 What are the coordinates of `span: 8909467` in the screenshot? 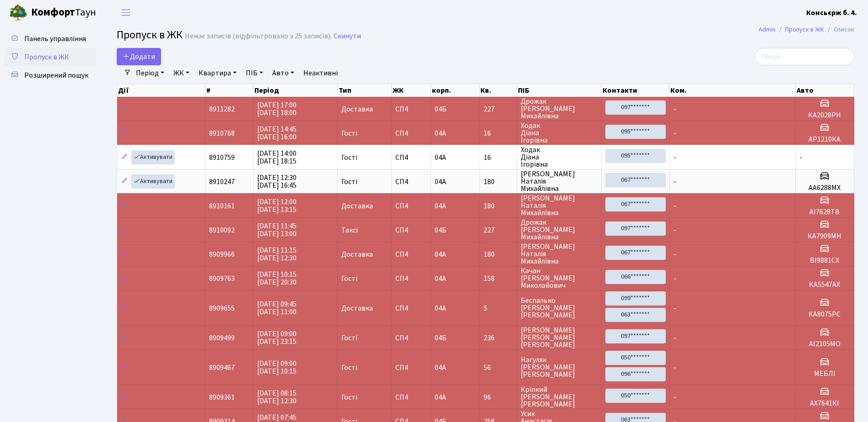 It's located at (222, 368).